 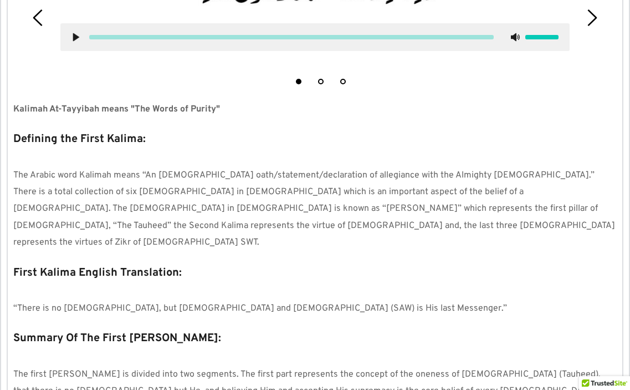 What do you see at coordinates (98, 273) in the screenshot?
I see `strong: First Kalima English Translation:` at bounding box center [98, 273].